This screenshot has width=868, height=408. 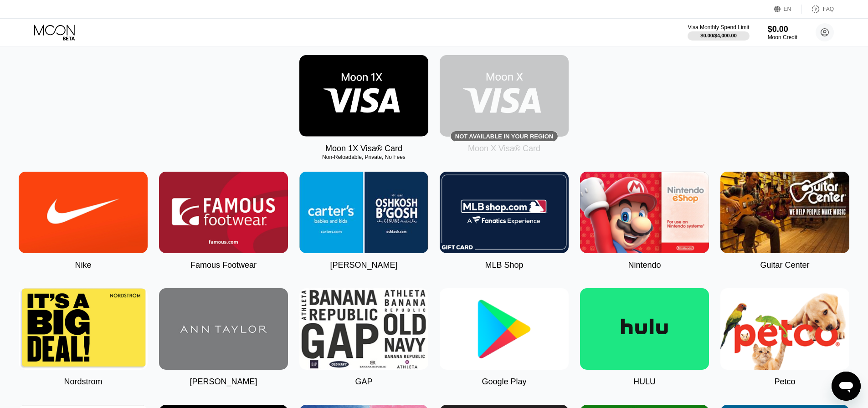 I want to click on div: Nike, so click(x=83, y=265).